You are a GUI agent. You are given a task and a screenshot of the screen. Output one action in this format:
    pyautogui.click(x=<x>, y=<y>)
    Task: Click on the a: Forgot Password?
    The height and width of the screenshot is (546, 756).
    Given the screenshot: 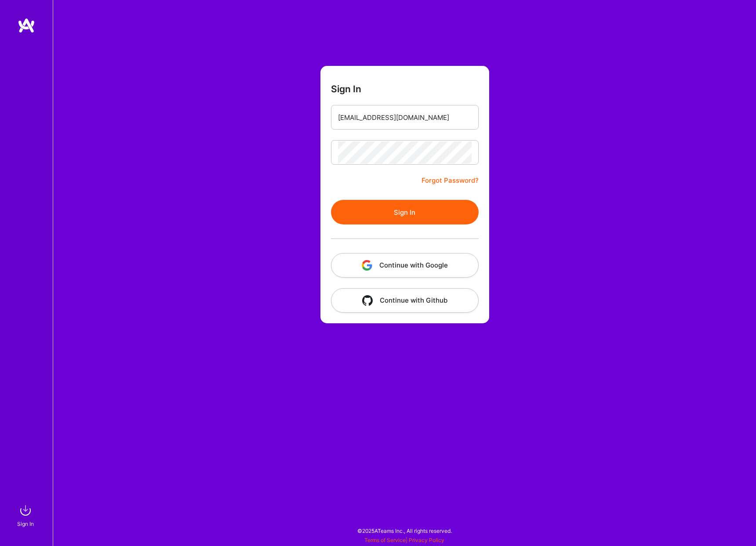 What is the action you would take?
    pyautogui.click(x=450, y=181)
    